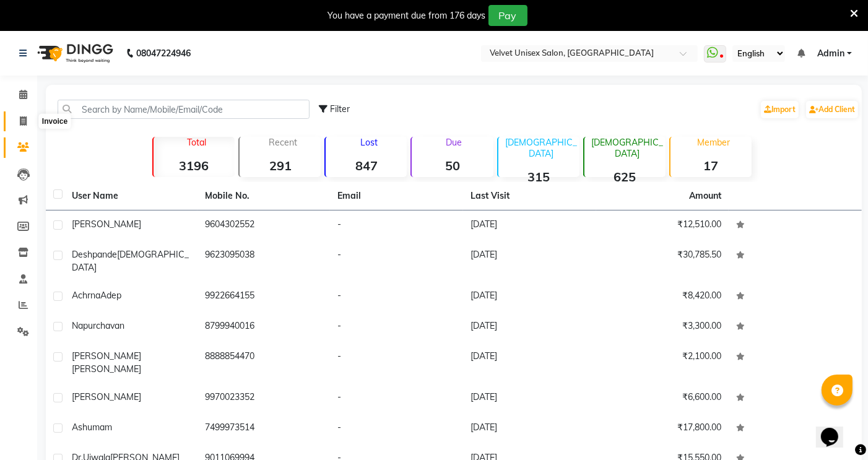  Describe the element at coordinates (263, 428) in the screenshot. I see `td: 7499973514` at that location.